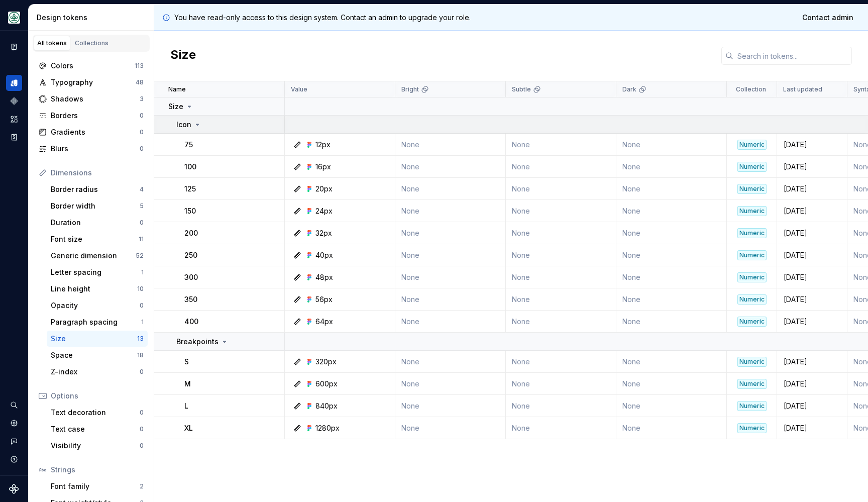 This screenshot has width=868, height=502. I want to click on div: Text case, so click(95, 429).